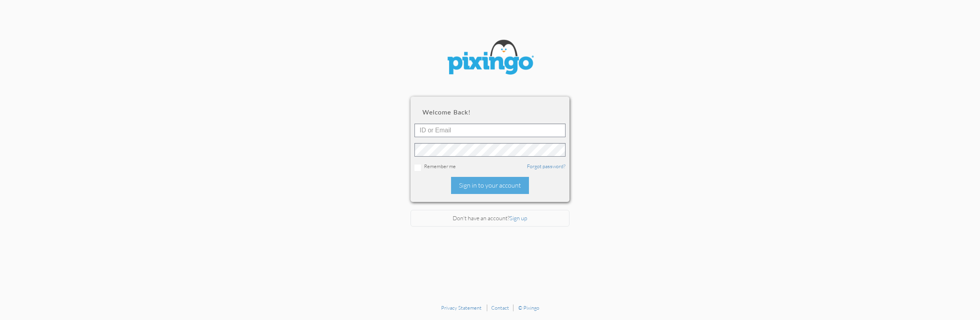  Describe the element at coordinates (462, 307) in the screenshot. I see `a: Privacy Statement` at that location.